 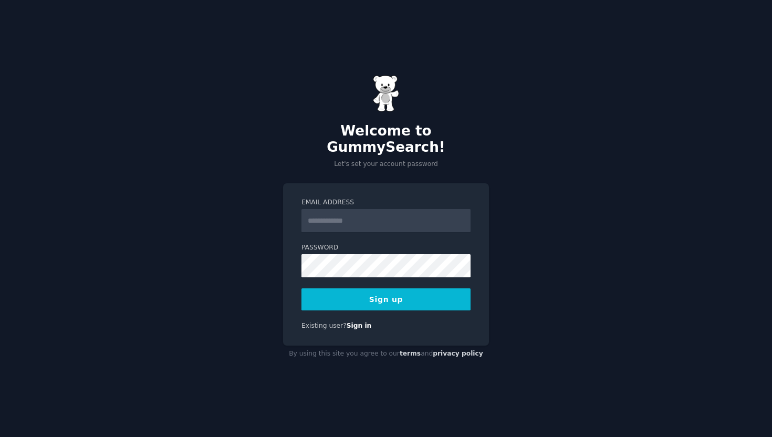 I want to click on span: Existing user?, so click(x=324, y=326).